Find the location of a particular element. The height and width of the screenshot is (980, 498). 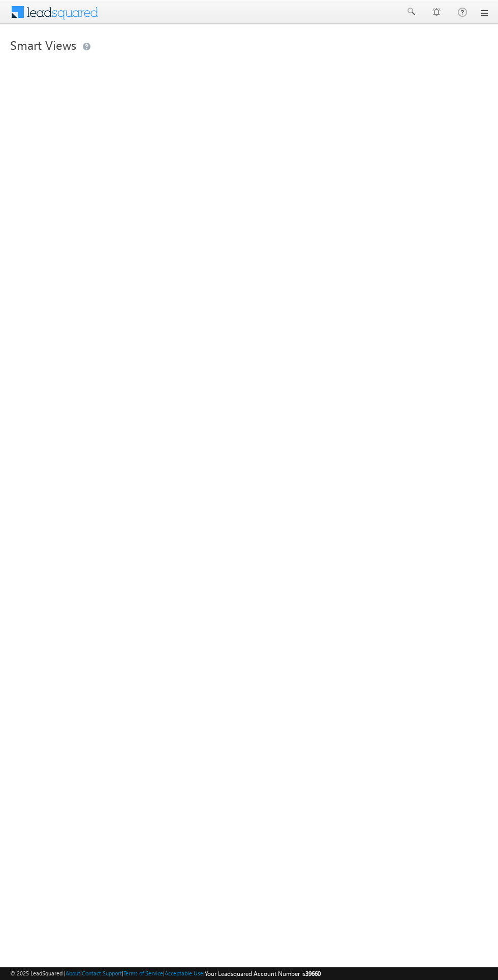

span: © 2025 LeadSquared | | | | | is located at coordinates (165, 973).